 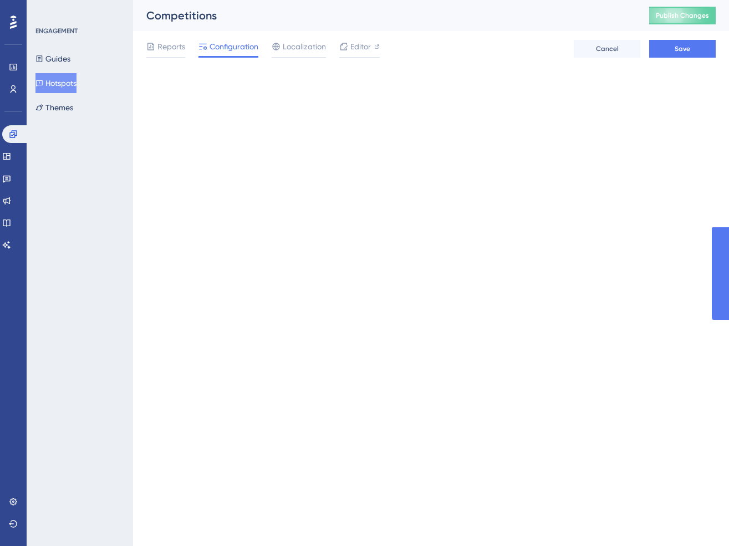 I want to click on span: Reports, so click(x=171, y=47).